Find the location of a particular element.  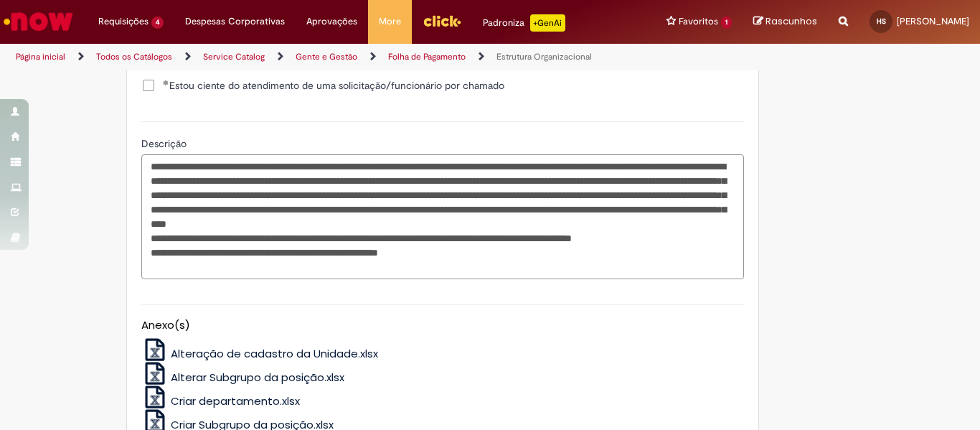

a: Alteração de cadastro da Unidade.xlsx is located at coordinates (259, 353).